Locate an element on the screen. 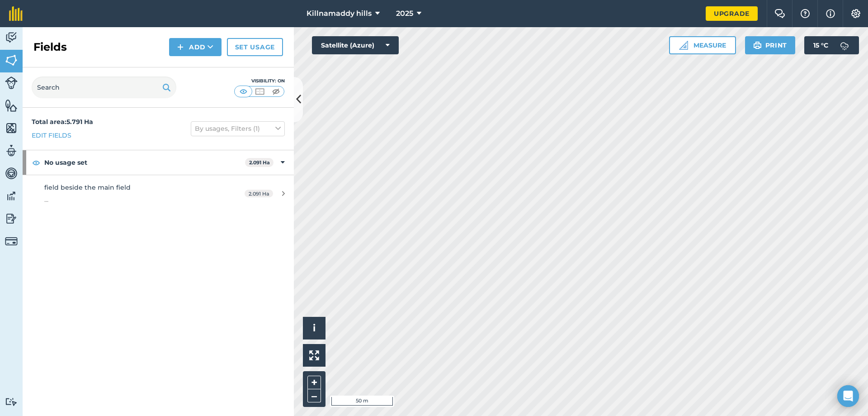 The height and width of the screenshot is (416, 868). img: svg+xml;base64,PHN2ZyB4bWxucz0iaHR0cDovL3d3dy53My5vcmcvMjAwMC9zdmciIHdpZHRoPSIxNyIgaGVpZ2h0PSIxNy... is located at coordinates (830, 14).